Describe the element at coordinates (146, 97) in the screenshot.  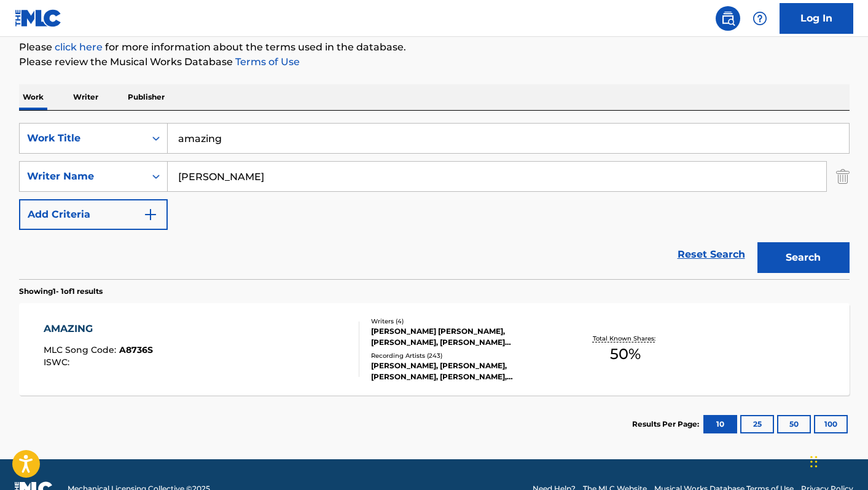
I see `p: Publisher` at that location.